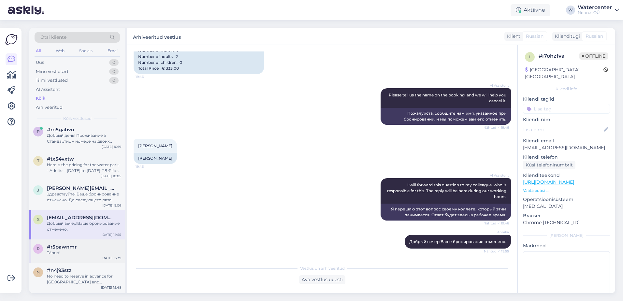  What do you see at coordinates (457, 241) in the screenshot?
I see `span: Добрый вечер!Ваше бронирование отменено.` at bounding box center [457, 241].